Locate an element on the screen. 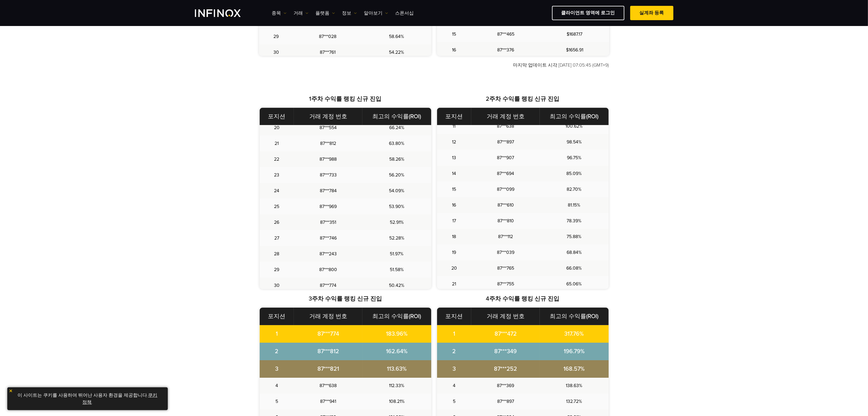 The image size is (868, 416). td: 18 is located at coordinates (454, 236).